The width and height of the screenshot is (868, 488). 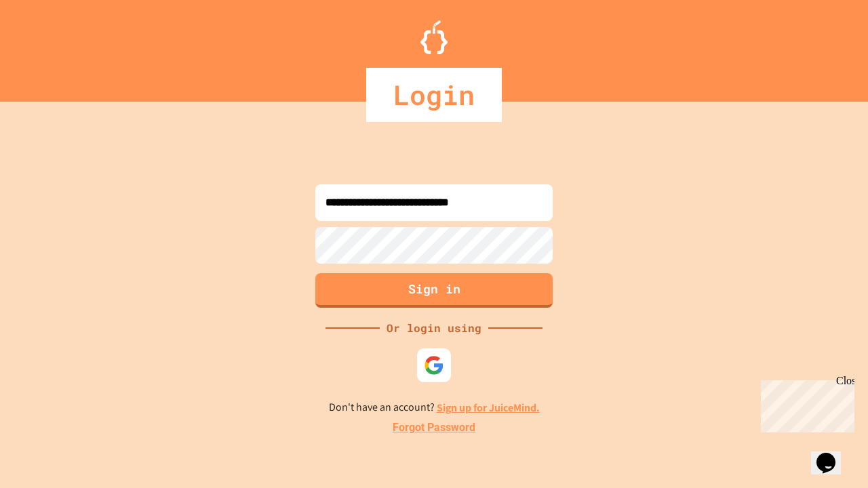 I want to click on p: Don't have an account?, so click(x=434, y=407).